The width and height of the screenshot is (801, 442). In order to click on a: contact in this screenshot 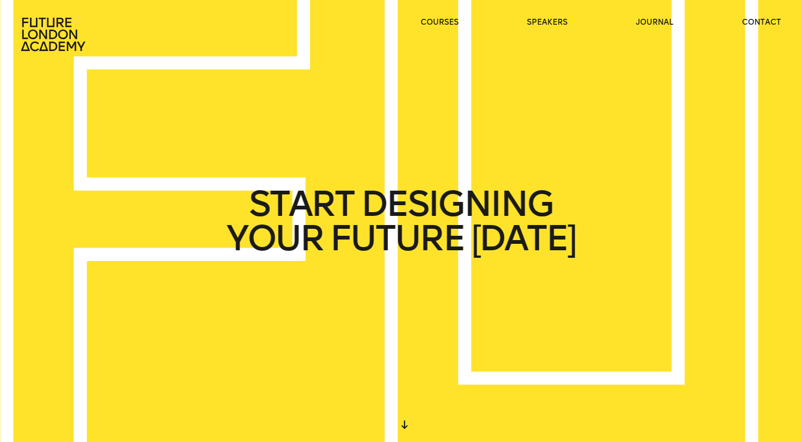, I will do `click(761, 23)`.